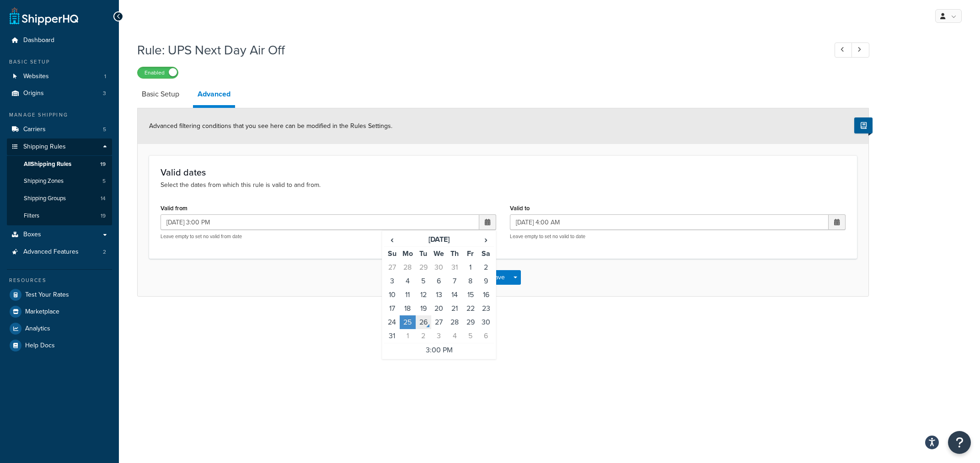 The width and height of the screenshot is (980, 463). What do you see at coordinates (161, 94) in the screenshot?
I see `a: Basic Setup` at bounding box center [161, 94].